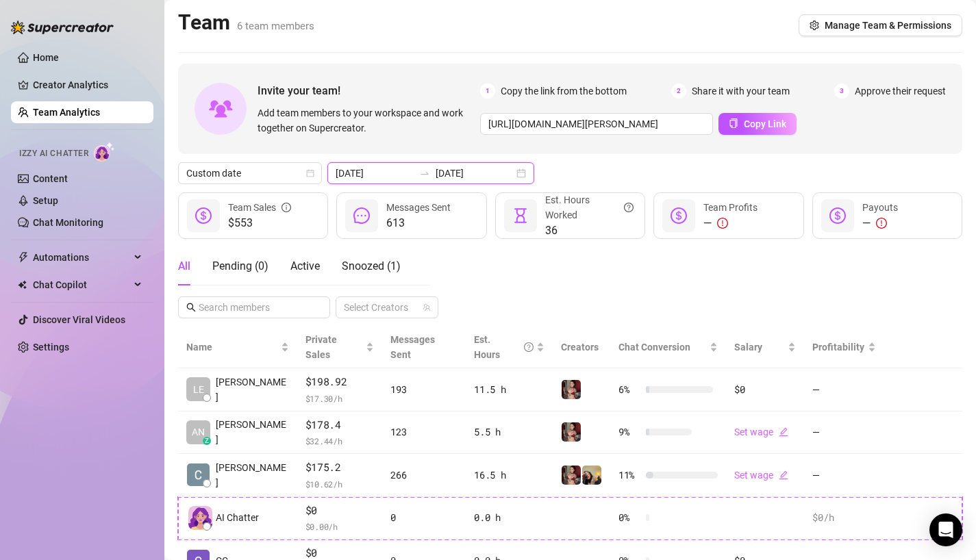 Image resolution: width=976 pixels, height=560 pixels. I want to click on img: Chat Copilot, so click(22, 285).